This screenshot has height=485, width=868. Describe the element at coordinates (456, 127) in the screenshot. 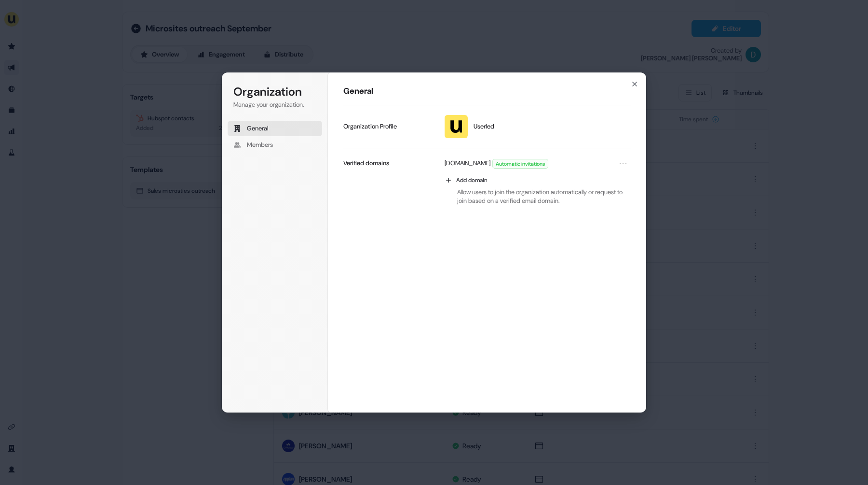

I see `img: Userled` at that location.